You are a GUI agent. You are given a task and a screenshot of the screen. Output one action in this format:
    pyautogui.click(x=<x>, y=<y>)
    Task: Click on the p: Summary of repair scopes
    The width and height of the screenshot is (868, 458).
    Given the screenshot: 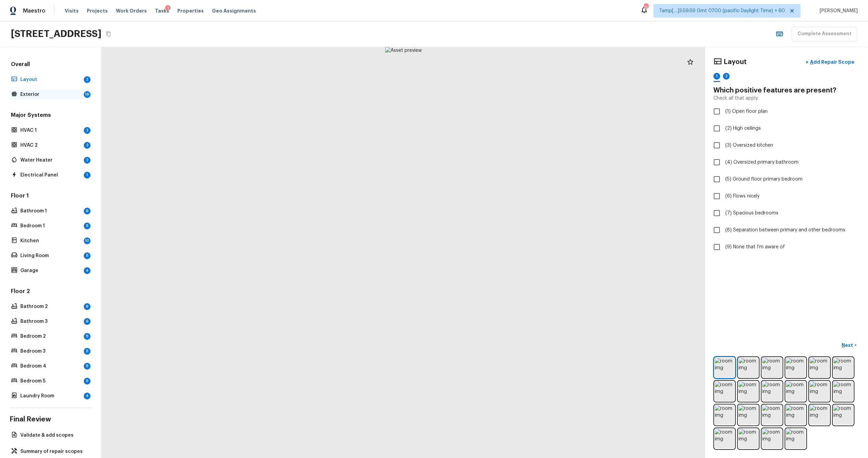 What is the action you would take?
    pyautogui.click(x=54, y=451)
    